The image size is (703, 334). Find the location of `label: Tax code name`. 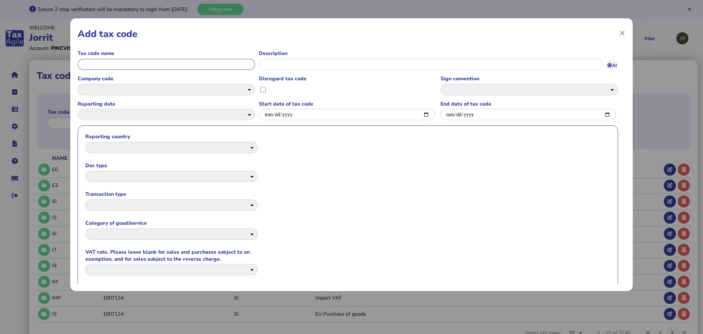

label: Tax code name is located at coordinates (166, 53).